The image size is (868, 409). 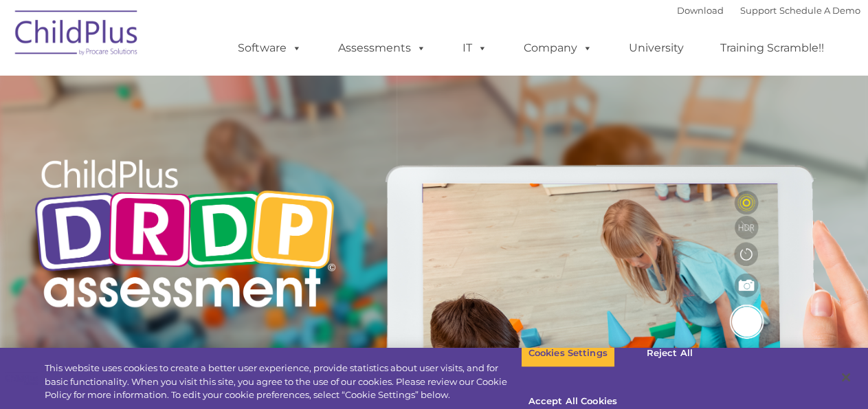 What do you see at coordinates (382, 48) in the screenshot?
I see `a: Assessments` at bounding box center [382, 48].